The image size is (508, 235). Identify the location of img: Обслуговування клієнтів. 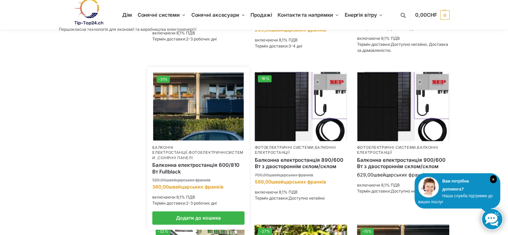
(428, 187).